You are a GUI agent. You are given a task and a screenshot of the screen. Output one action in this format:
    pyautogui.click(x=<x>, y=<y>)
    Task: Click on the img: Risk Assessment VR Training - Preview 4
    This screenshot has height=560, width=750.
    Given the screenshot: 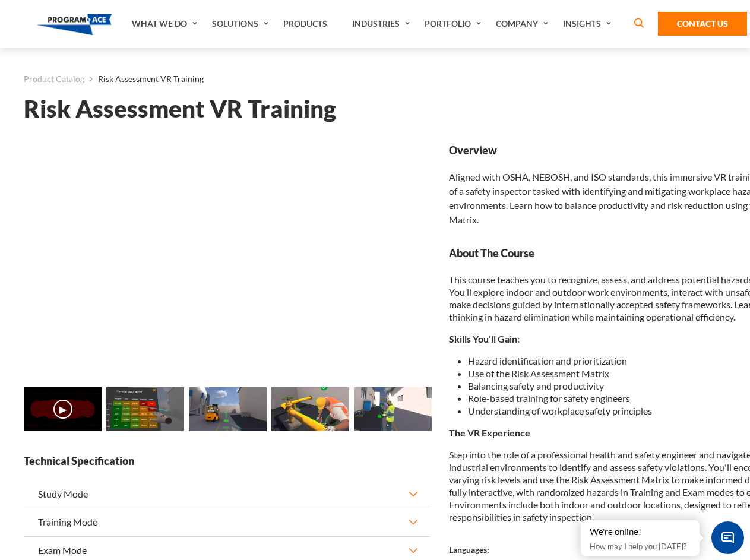 What is the action you would take?
    pyautogui.click(x=393, y=409)
    